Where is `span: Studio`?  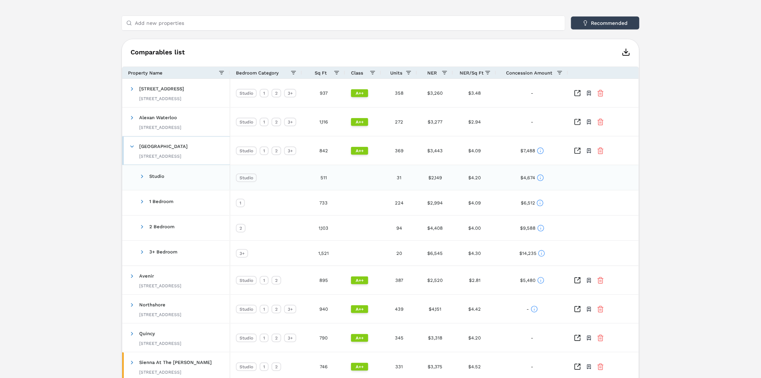
span: Studio is located at coordinates (157, 176).